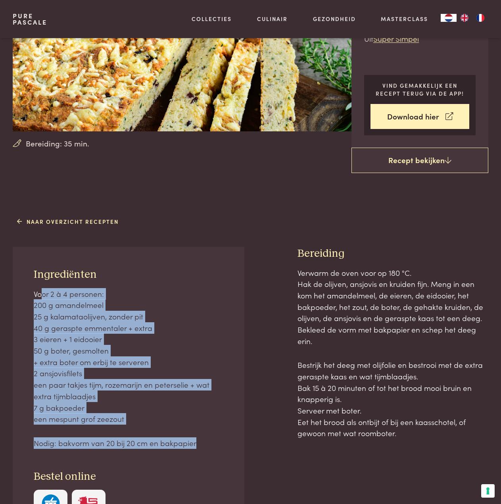  Describe the element at coordinates (393, 307) in the screenshot. I see `p: Verwarm de oven voor op 180 °C. Hak de olijven, ansjovis en kruiden fijn. Meng in een kom het ama...` at that location.